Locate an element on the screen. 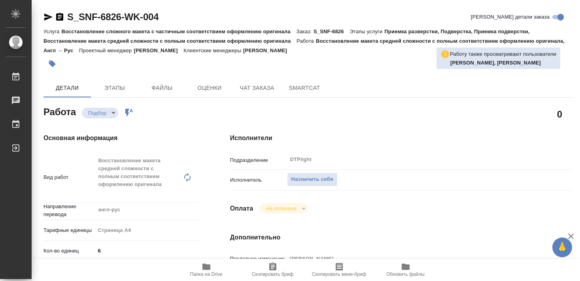  p: Подразделение is located at coordinates (259, 160).